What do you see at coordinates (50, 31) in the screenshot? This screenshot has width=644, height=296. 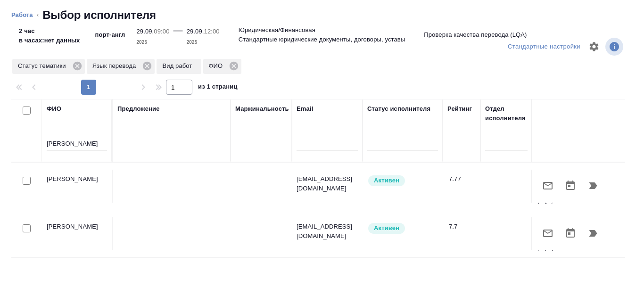 I see `p: 2 час` at bounding box center [50, 31].